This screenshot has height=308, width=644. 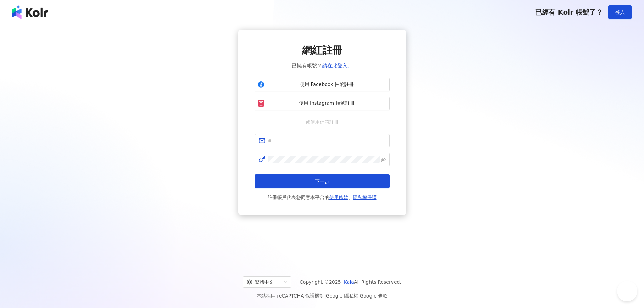 What do you see at coordinates (322, 296) in the screenshot?
I see `span: 本站採用 reCAPTCHA 保護機制` at bounding box center [322, 296].